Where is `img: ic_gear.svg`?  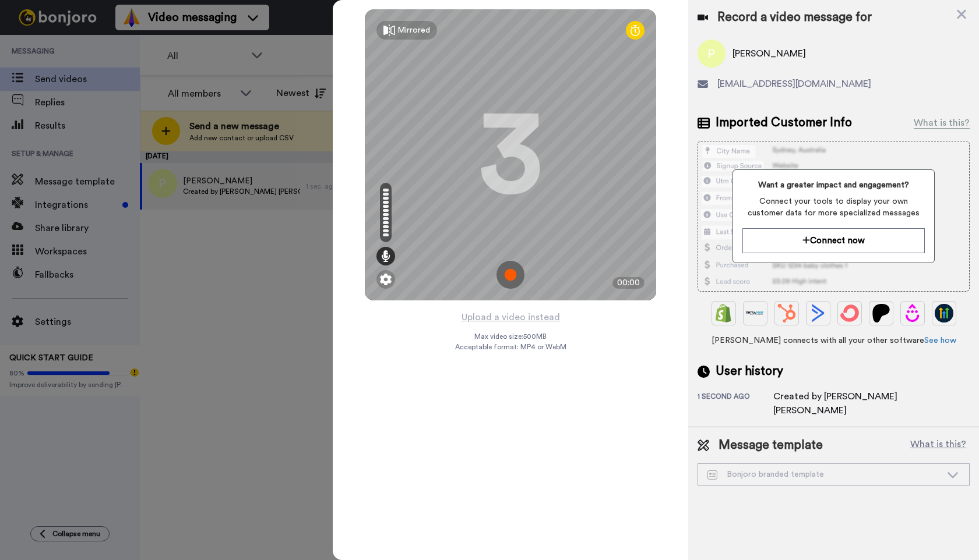
img: ic_gear.svg is located at coordinates (386, 280).